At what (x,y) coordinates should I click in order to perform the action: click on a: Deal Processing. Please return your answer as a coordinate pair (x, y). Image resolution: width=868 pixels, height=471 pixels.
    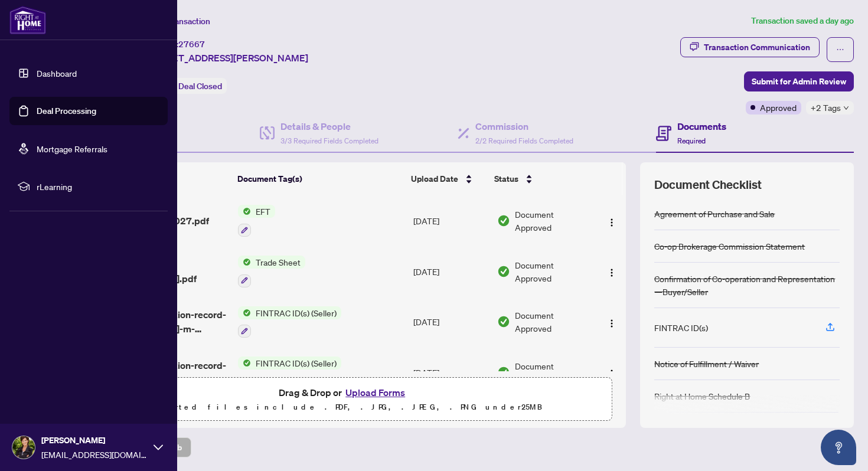
    Looking at the image, I should click on (66, 111).